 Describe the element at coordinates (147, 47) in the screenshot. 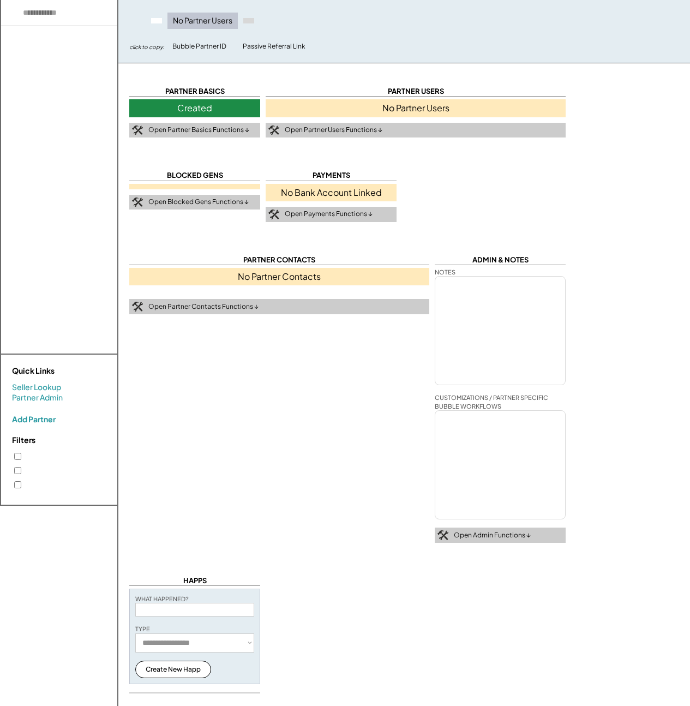

I see `div: click to copy:` at that location.